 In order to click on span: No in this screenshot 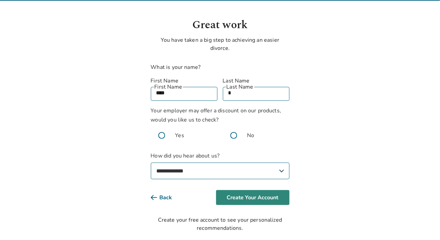, I will do `click(250, 135)`.